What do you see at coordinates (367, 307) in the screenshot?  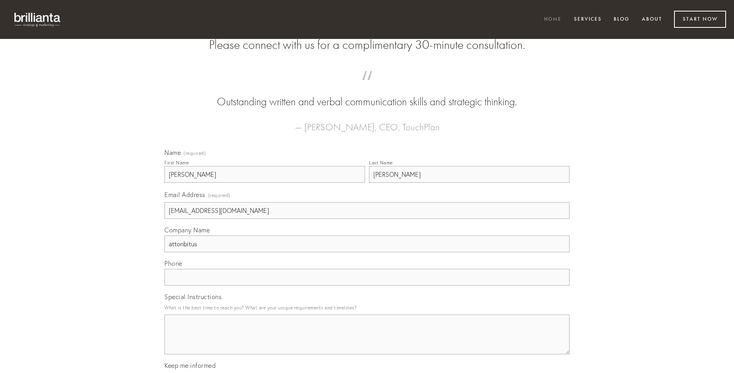 I see `p: What is the best time to reach you? What are your unique requirements and timelines?` at bounding box center [367, 307].